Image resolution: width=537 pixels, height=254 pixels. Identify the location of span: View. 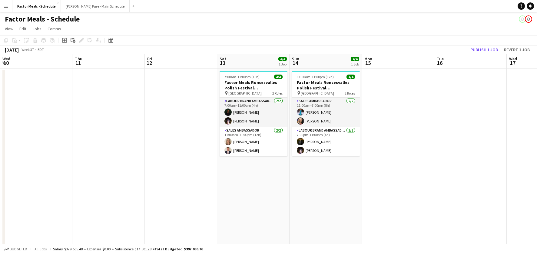
(9, 29).